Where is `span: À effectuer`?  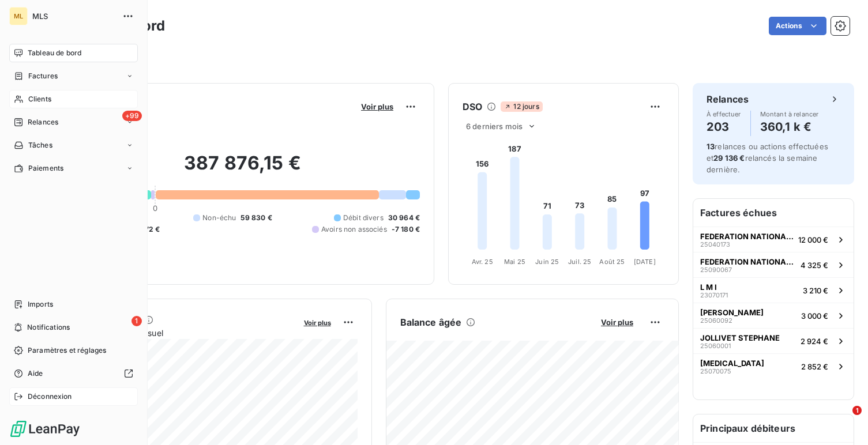 span: À effectuer is located at coordinates (724, 114).